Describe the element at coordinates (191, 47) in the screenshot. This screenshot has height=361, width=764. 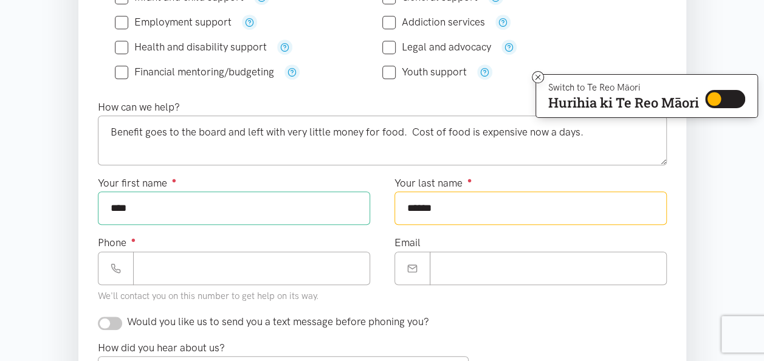
I see `label: Health and disability support` at that location.